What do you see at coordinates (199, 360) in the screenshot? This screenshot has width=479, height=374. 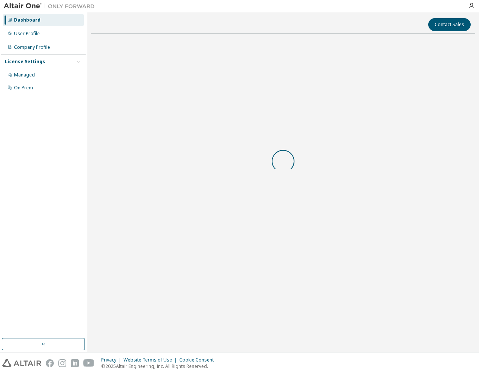 I see `div: Cookie Consent` at bounding box center [199, 360].